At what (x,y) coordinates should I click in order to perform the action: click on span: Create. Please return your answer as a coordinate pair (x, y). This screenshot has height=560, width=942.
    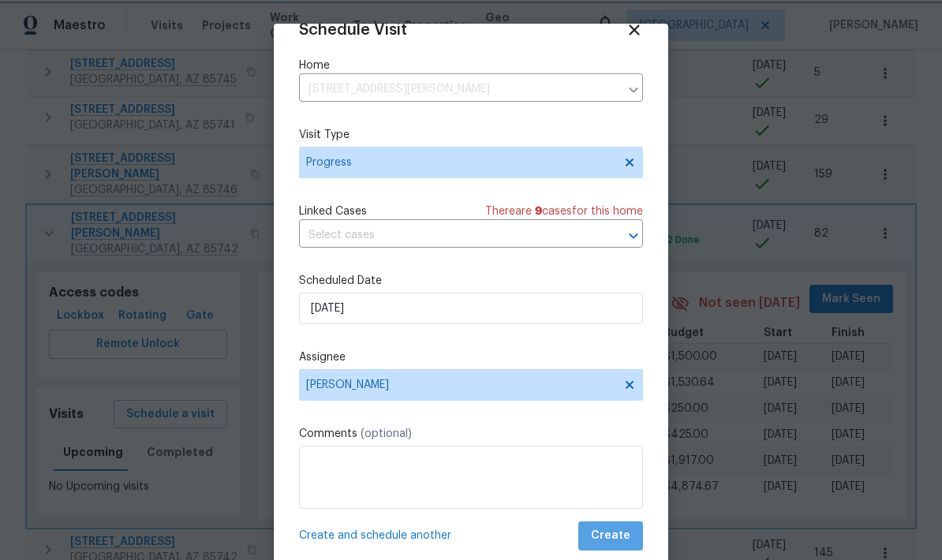
    Looking at the image, I should click on (611, 536).